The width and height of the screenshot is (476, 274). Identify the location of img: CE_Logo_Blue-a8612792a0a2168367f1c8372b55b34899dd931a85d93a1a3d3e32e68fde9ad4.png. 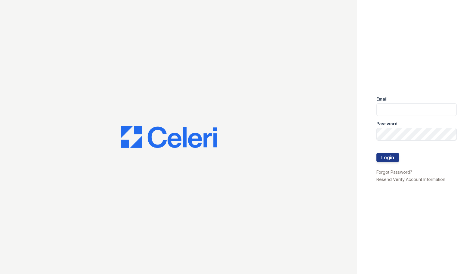
(169, 137).